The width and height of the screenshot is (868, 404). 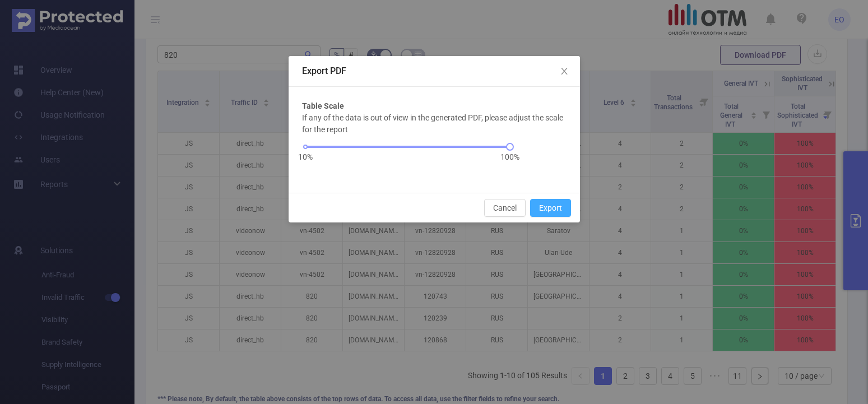 What do you see at coordinates (323, 106) in the screenshot?
I see `b: Table Scale` at bounding box center [323, 106].